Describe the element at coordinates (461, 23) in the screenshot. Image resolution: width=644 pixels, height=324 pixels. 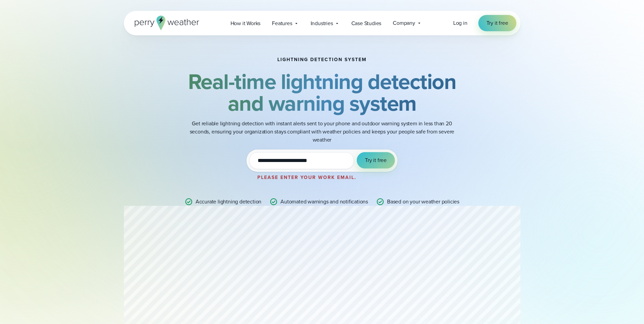
I see `span: Log in` at that location.